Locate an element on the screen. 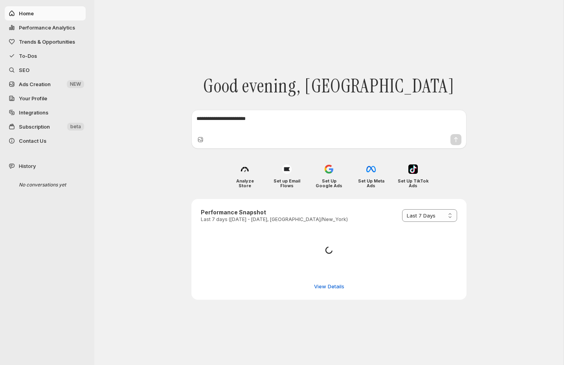 This screenshot has height=365, width=564. h4: Set Up Google Ads is located at coordinates (329, 183).